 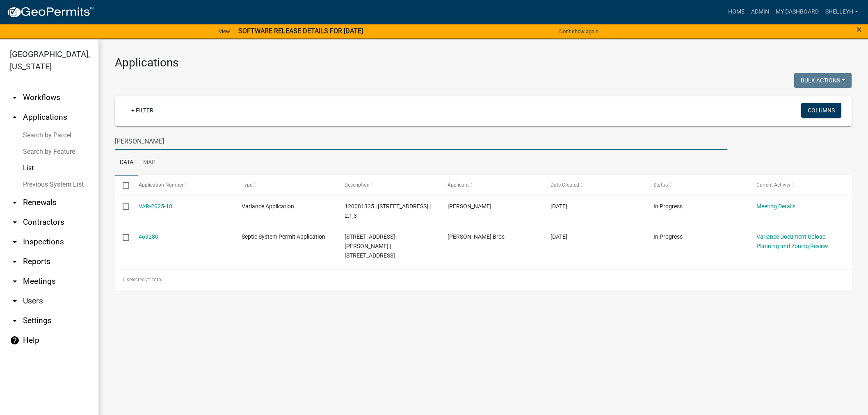 I want to click on div: 2 total, so click(x=483, y=280).